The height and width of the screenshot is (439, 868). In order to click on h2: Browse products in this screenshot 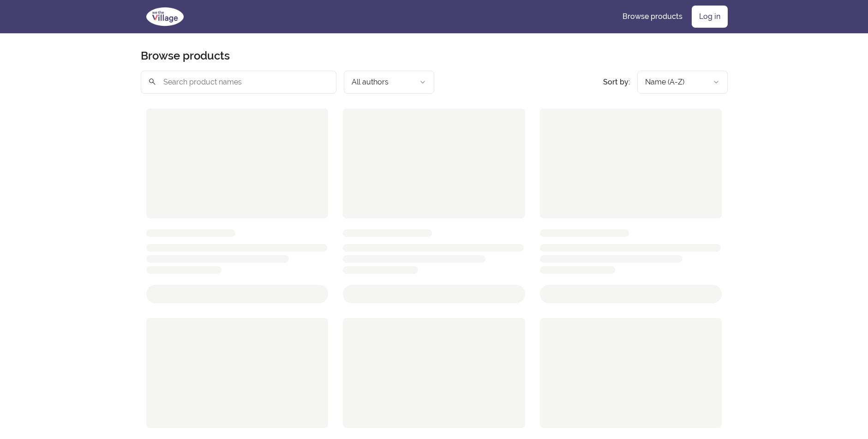, I will do `click(185, 56)`.